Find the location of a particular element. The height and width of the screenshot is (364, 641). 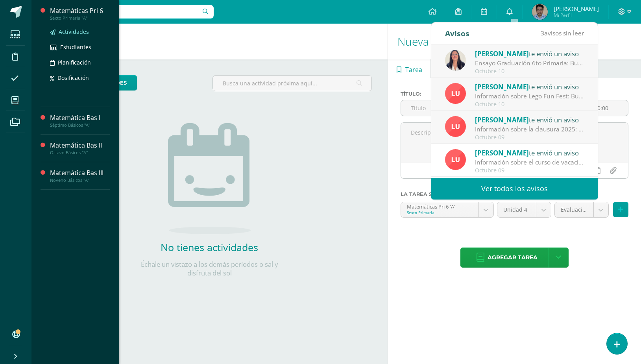

div: Matemática Bas III is located at coordinates (80, 173).